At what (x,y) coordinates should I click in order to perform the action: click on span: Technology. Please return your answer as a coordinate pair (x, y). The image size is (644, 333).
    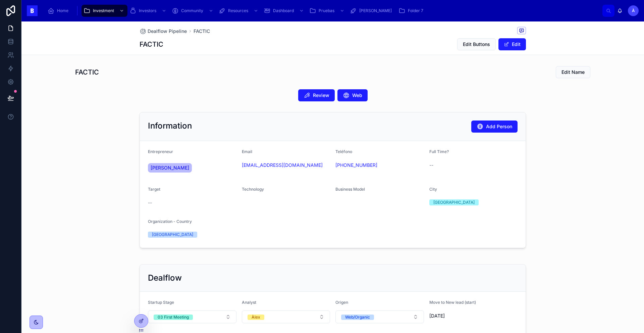
    Looking at the image, I should click on (253, 189).